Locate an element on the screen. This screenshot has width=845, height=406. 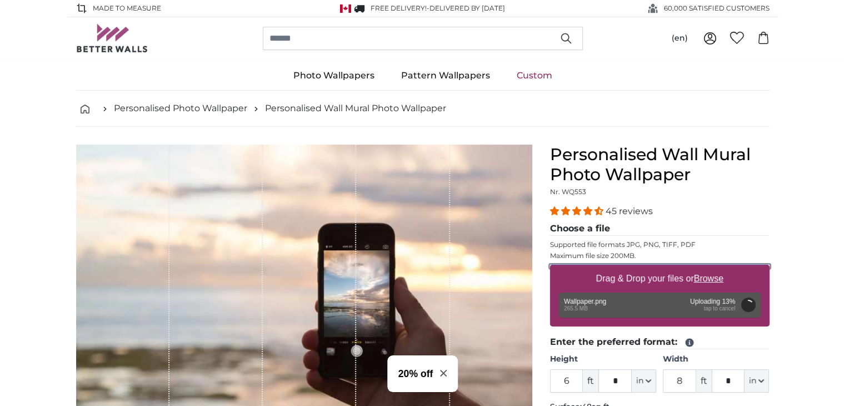
legend: Enter the preferred format: is located at coordinates (660, 342).